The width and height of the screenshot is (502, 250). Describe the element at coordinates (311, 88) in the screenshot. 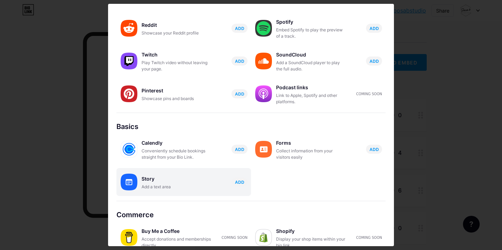

I see `div: Podcast links` at that location.